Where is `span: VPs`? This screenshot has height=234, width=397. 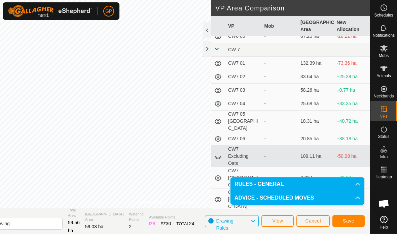 span: VPs is located at coordinates (384, 116).